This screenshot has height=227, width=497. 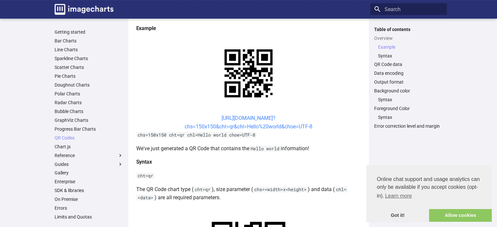 I want to click on a: Errors, so click(x=89, y=208).